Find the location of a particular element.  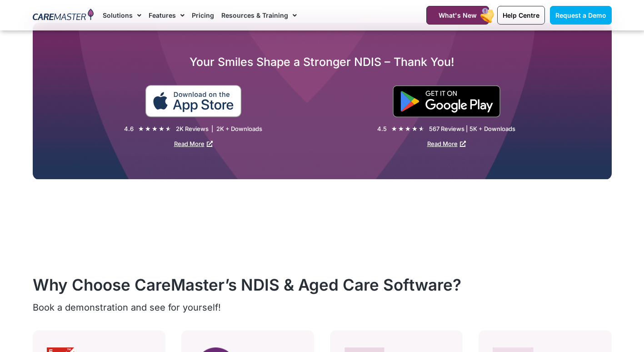

img: "Get is on" Black Google play button. is located at coordinates (446, 101).